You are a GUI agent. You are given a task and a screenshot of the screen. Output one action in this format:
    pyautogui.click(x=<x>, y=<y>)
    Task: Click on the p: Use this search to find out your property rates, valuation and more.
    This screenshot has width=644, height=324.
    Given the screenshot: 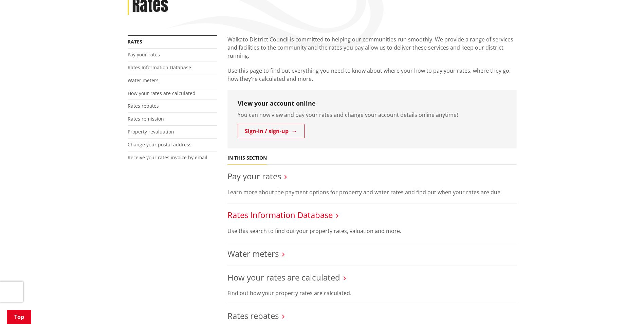 What is the action you would take?
    pyautogui.click(x=372, y=231)
    